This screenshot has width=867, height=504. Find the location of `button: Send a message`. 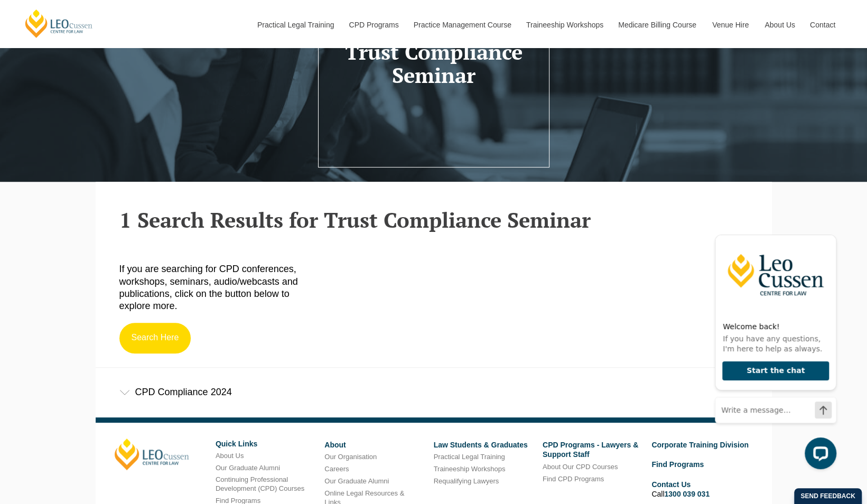

button: Send a message is located at coordinates (117, 194).